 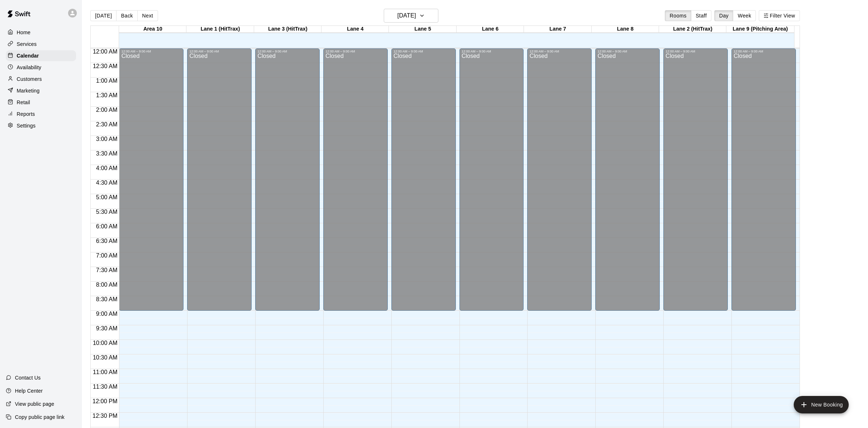 What do you see at coordinates (27, 44) in the screenshot?
I see `p: Services` at bounding box center [27, 44].